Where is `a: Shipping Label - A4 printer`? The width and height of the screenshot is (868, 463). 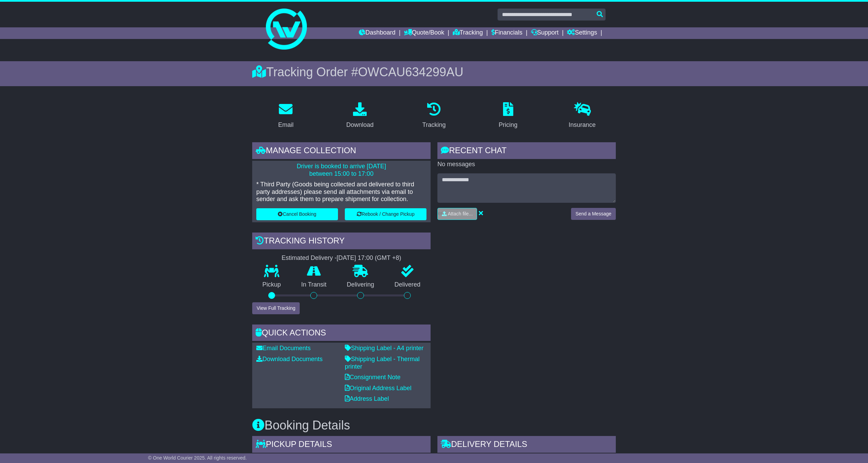 a: Shipping Label - A4 printer is located at coordinates (384, 348).